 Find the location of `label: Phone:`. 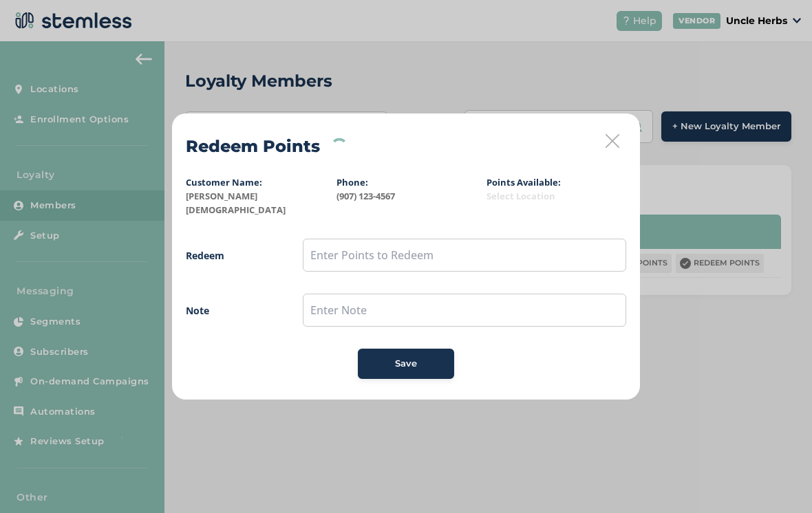

label: Phone: is located at coordinates (352, 182).